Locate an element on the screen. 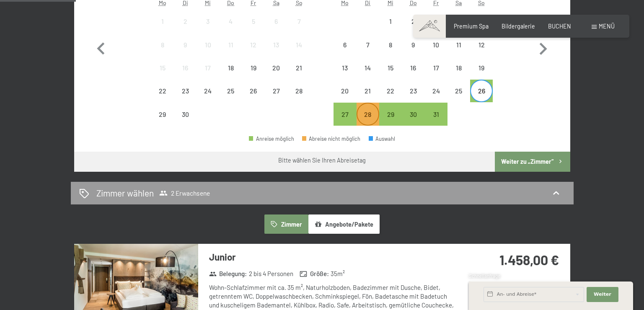 The image size is (644, 310). div: Mon Oct 27 2025 is located at coordinates (345, 114).